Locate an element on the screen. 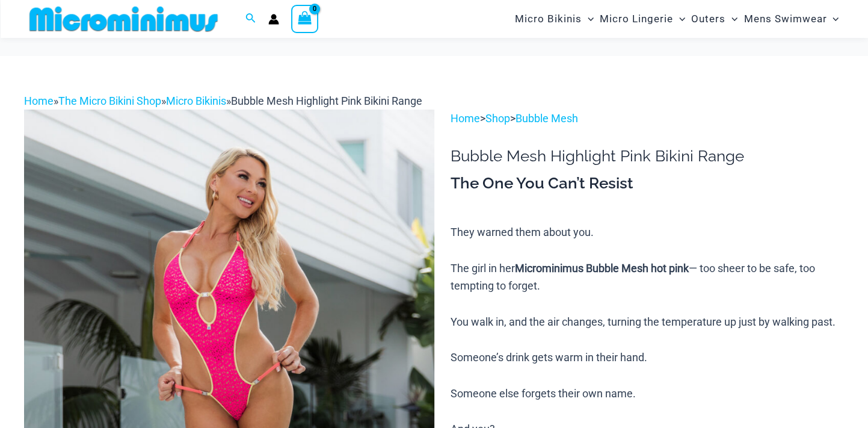 This screenshot has width=868, height=428. a: Account icon link is located at coordinates (274, 19).